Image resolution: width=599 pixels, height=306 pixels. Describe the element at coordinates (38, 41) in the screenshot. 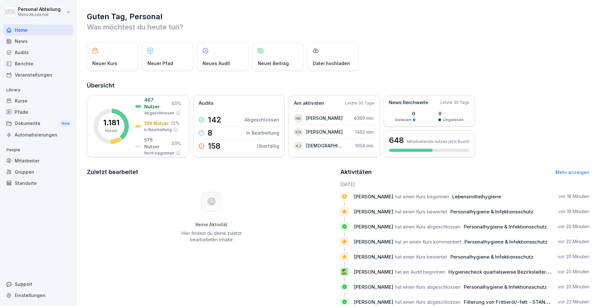

I see `div: News` at that location.